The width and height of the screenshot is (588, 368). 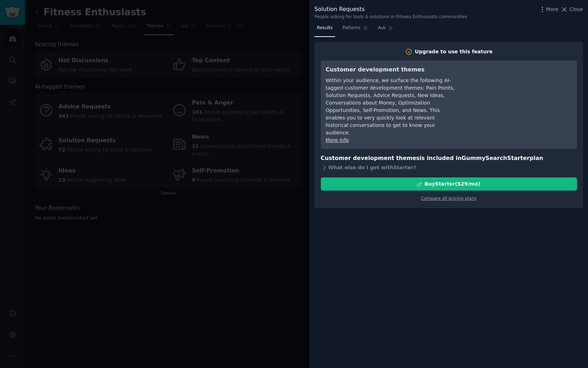 I want to click on div: Within your audience, we surface the following AI-tagged customer development themes: Pain Points..., so click(x=391, y=106).